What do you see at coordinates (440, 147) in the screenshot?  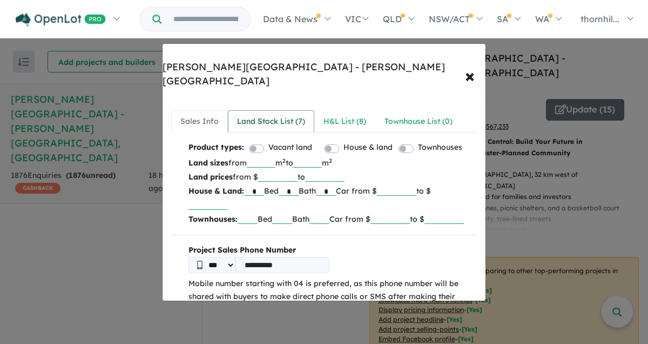 I see `label: Townhouses` at bounding box center [440, 147].